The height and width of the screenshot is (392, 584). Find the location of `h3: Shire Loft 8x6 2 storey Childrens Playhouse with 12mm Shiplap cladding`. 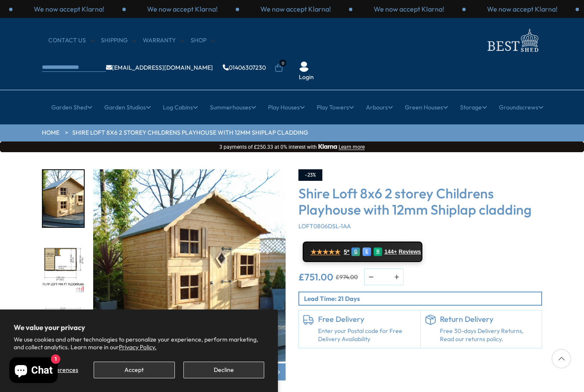

h3: Shire Loft 8x6 2 storey Childrens Playhouse with 12mm Shiplap cladding is located at coordinates (420, 201).